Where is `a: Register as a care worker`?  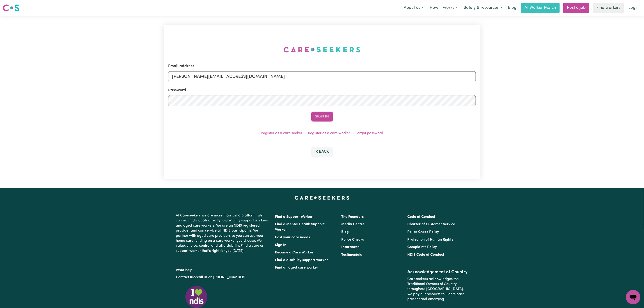 a: Register as a care worker is located at coordinates (329, 133).